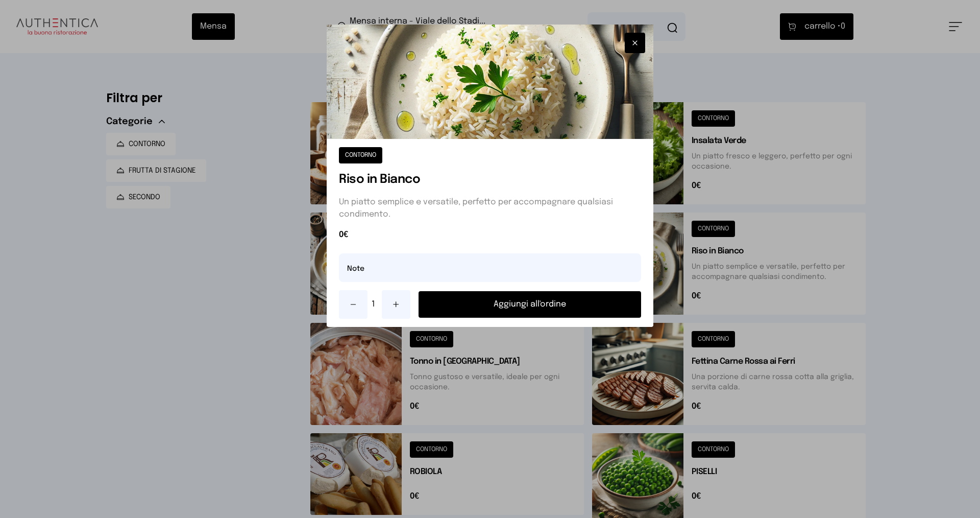 The height and width of the screenshot is (518, 980). I want to click on button: Aggiungi all'ordine, so click(530, 305).